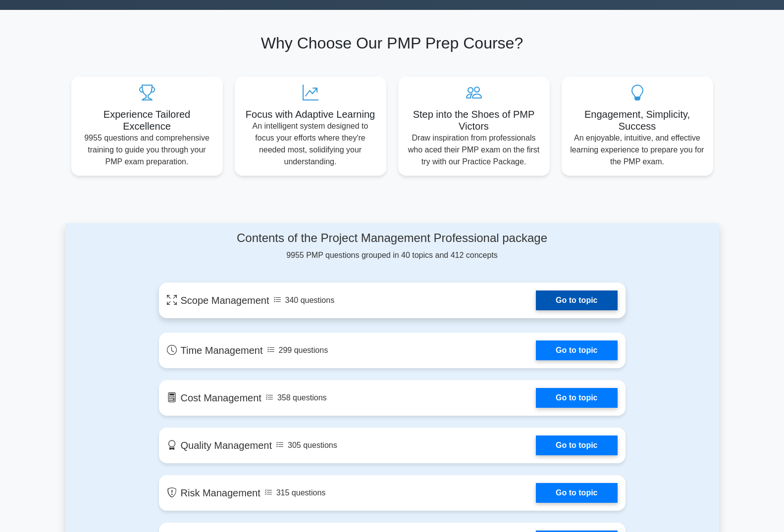  I want to click on h5: Step into the Shoes of PMP Victors, so click(474, 121).